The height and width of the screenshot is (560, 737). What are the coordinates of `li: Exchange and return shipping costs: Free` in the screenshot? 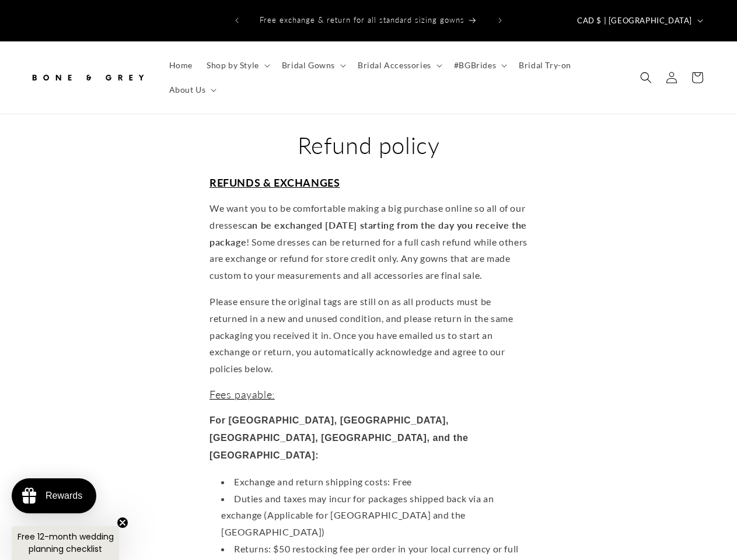 It's located at (374, 482).